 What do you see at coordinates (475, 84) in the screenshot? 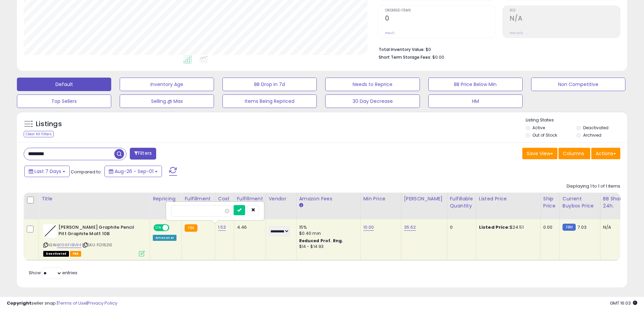
I see `button: BB Price Below Min` at bounding box center [475, 84].